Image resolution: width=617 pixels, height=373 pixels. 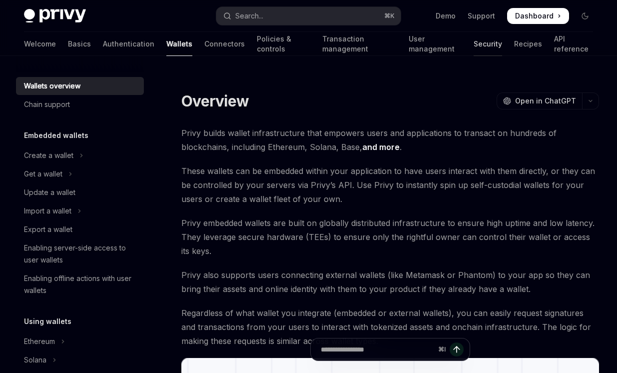 I want to click on button: Toggle Solana section, so click(x=80, y=360).